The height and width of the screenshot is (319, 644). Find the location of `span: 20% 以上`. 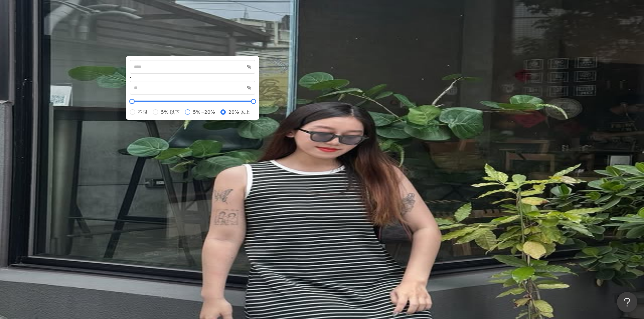

span: 20% 以上 is located at coordinates (240, 112).